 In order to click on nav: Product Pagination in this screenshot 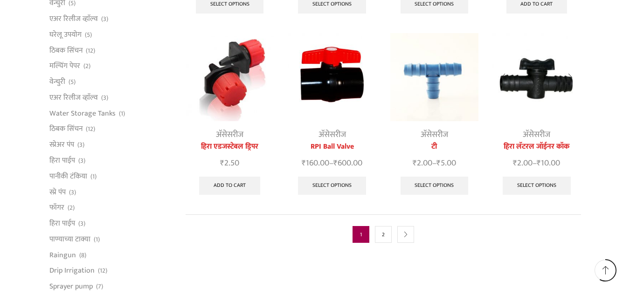, I will do `click(383, 234)`.